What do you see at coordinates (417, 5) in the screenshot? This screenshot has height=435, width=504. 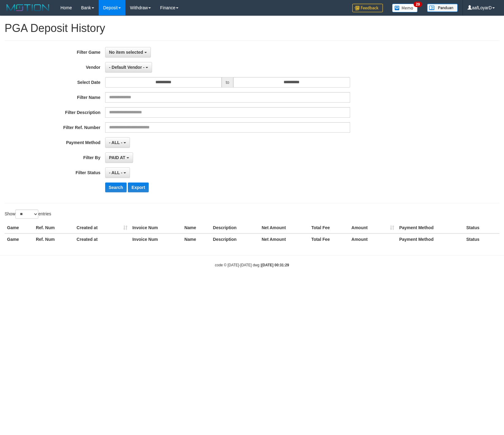 I see `span: 29` at bounding box center [417, 5].